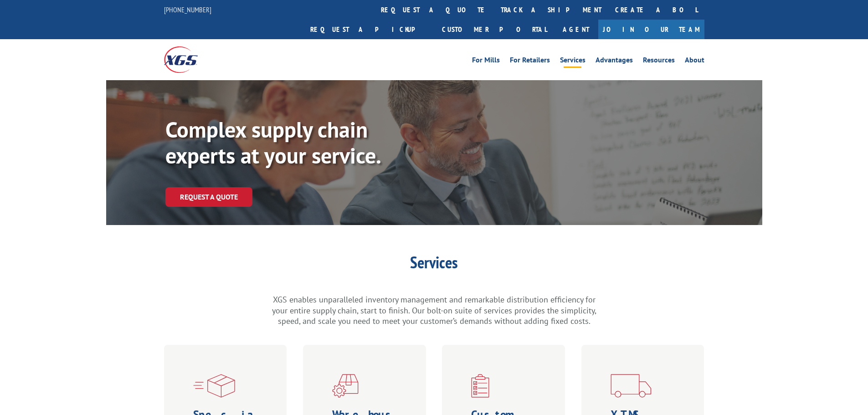  What do you see at coordinates (630, 386) in the screenshot?
I see `img: xgs-icon-transportation-forms-red` at bounding box center [630, 386].